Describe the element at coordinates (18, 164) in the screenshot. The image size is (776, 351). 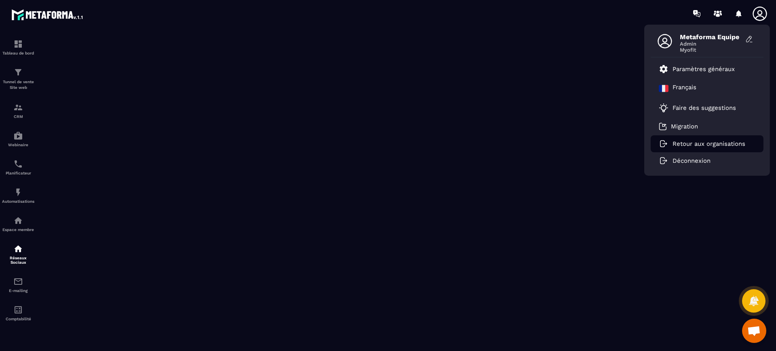
I see `img: scheduler` at that location.